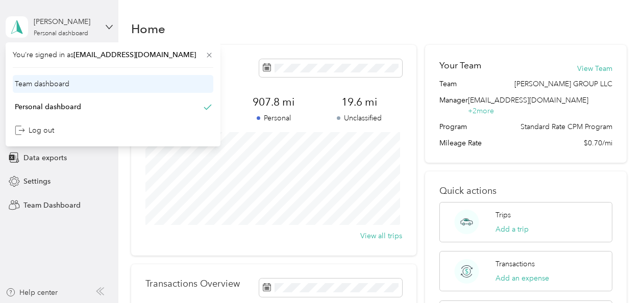 Image resolution: width=644 pixels, height=303 pixels. Describe the element at coordinates (598, 143) in the screenshot. I see `span: $0.70/mi` at that location.